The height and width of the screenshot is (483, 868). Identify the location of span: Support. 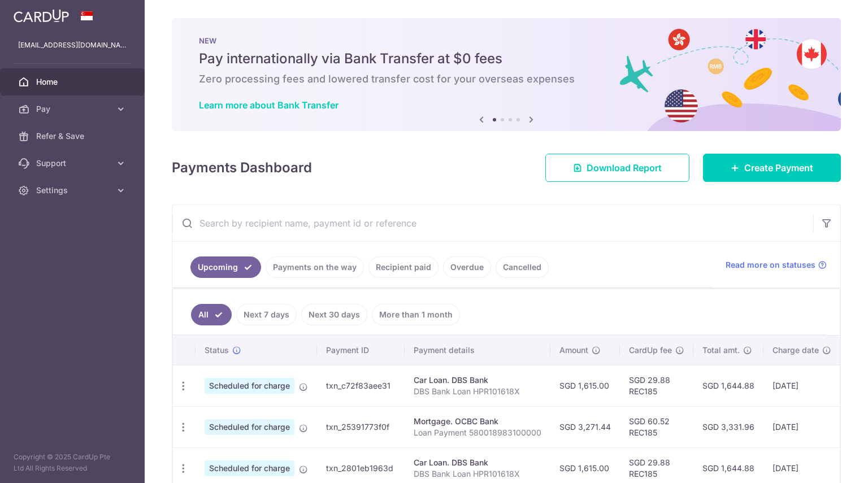
(73, 163).